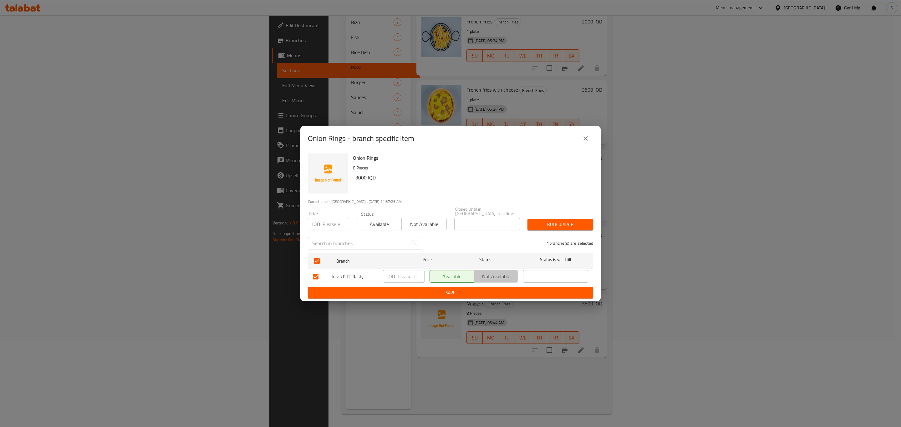 This screenshot has width=901, height=427. I want to click on h2: Onion Rings - branch specific item, so click(361, 139).